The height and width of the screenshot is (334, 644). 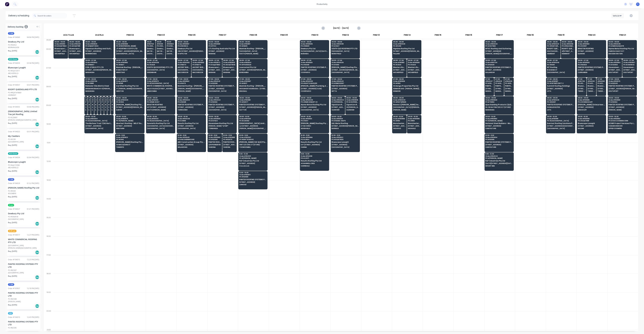 I want to click on span: BURANDA, so click(x=314, y=54).